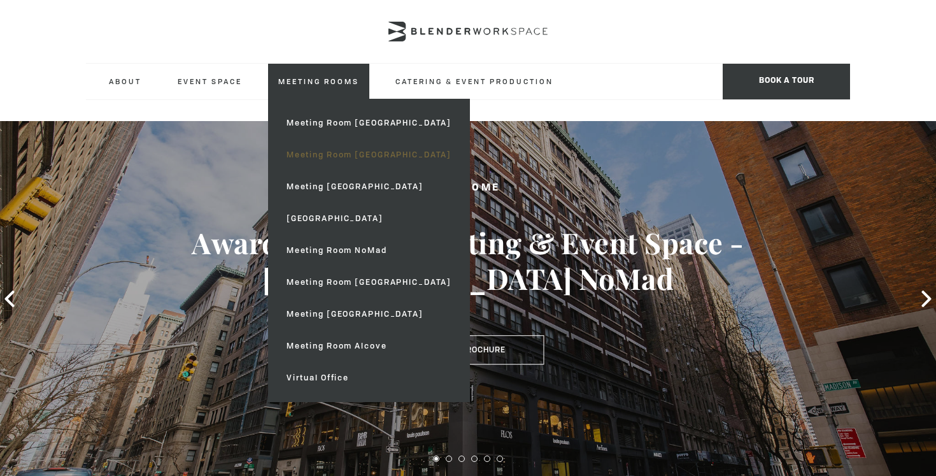  What do you see at coordinates (318, 81) in the screenshot?
I see `a: Meeting Rooms` at bounding box center [318, 81].